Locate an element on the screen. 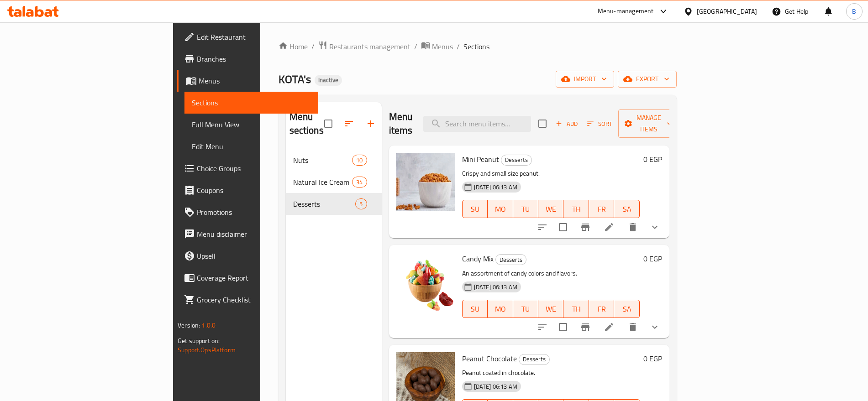 The image size is (868, 401). a: Edit menu item is located at coordinates (609, 227).